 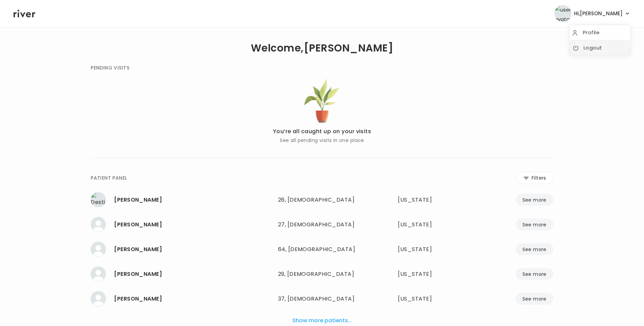 What do you see at coordinates (322, 132) in the screenshot?
I see `p: You’re all caught up on your visits` at bounding box center [322, 132].